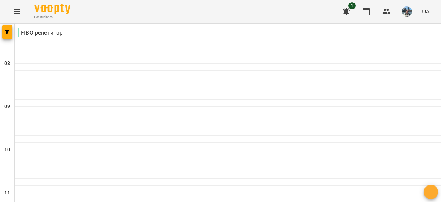 This screenshot has height=202, width=441. Describe the element at coordinates (425, 11) in the screenshot. I see `button: UA` at that location.